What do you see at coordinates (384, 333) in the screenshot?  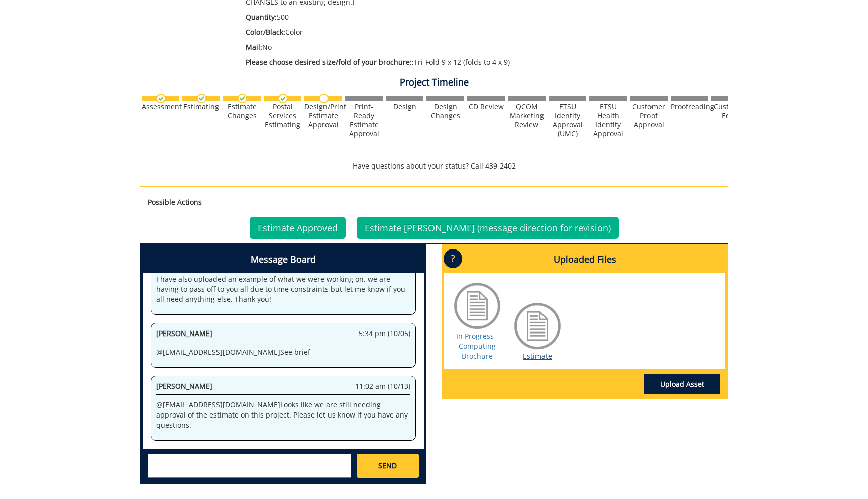 I see `span: 5:34 pm (10/05)` at bounding box center [384, 333].